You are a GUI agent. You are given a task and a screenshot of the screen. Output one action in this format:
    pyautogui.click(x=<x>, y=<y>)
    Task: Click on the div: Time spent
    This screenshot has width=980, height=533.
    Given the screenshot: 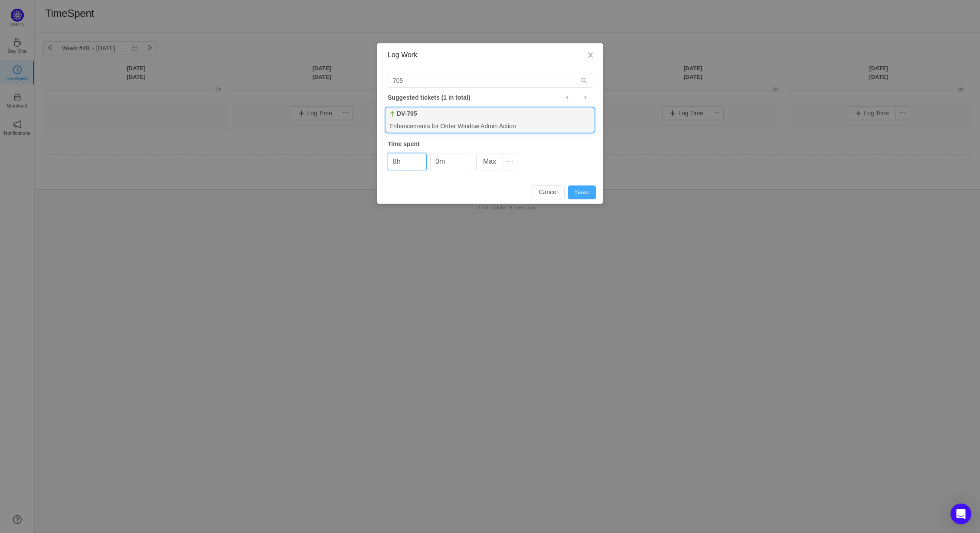 What is the action you would take?
    pyautogui.click(x=490, y=144)
    